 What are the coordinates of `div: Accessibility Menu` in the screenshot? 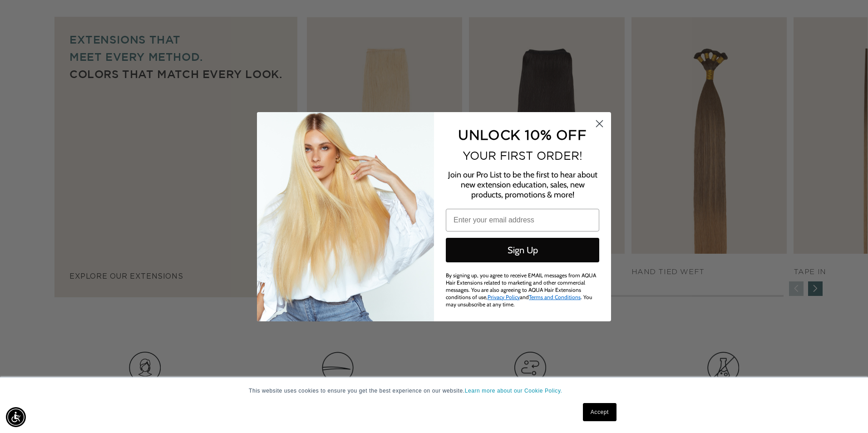 It's located at (16, 417).